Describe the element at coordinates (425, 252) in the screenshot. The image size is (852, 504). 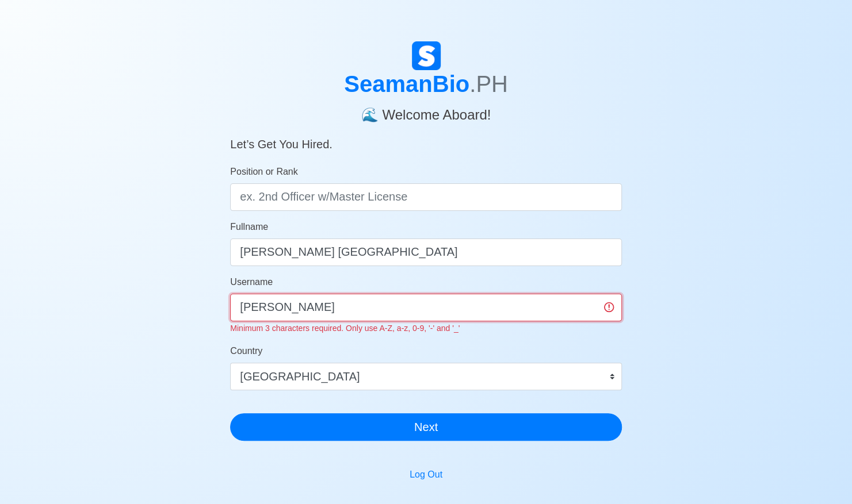
I see `input: Your Fullname` at that location.